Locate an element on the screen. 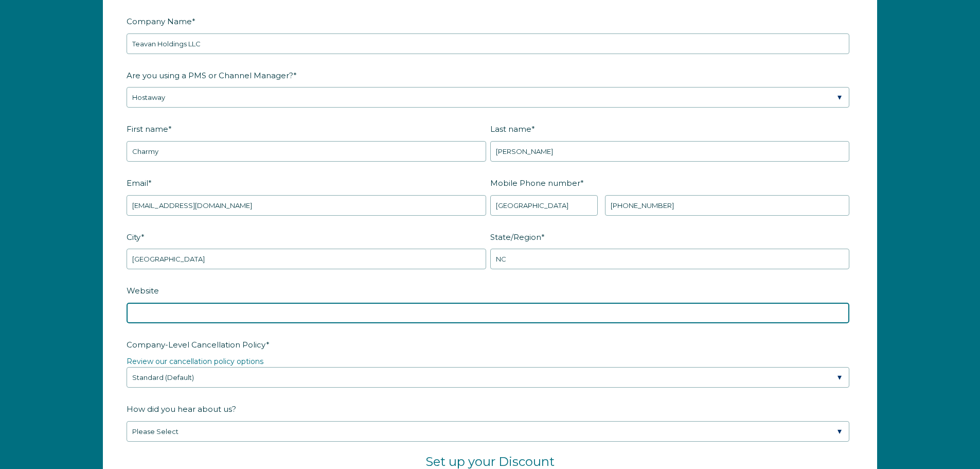 This screenshot has height=469, width=980. span: Are you using a PMS or Channel Manager? is located at coordinates (210, 75).